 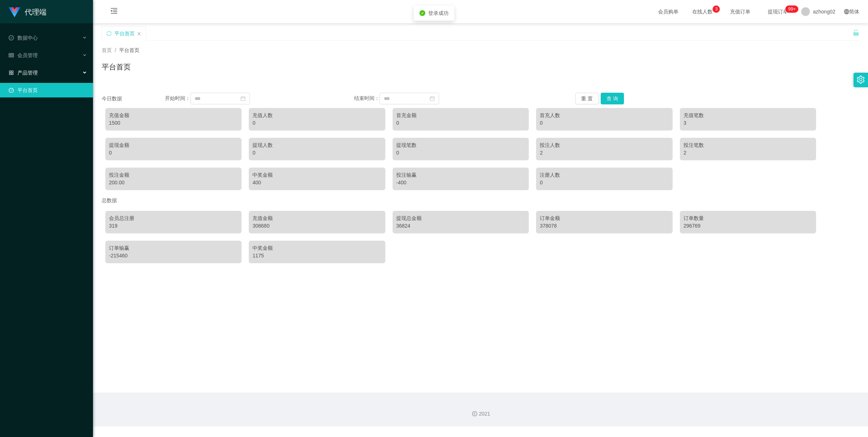 What do you see at coordinates (604, 145) in the screenshot?
I see `div: 投注人数` at bounding box center [604, 145].